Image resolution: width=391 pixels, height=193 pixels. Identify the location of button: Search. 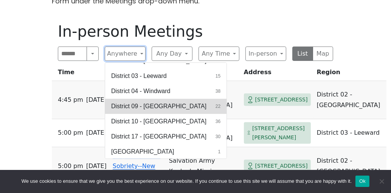
(93, 54).